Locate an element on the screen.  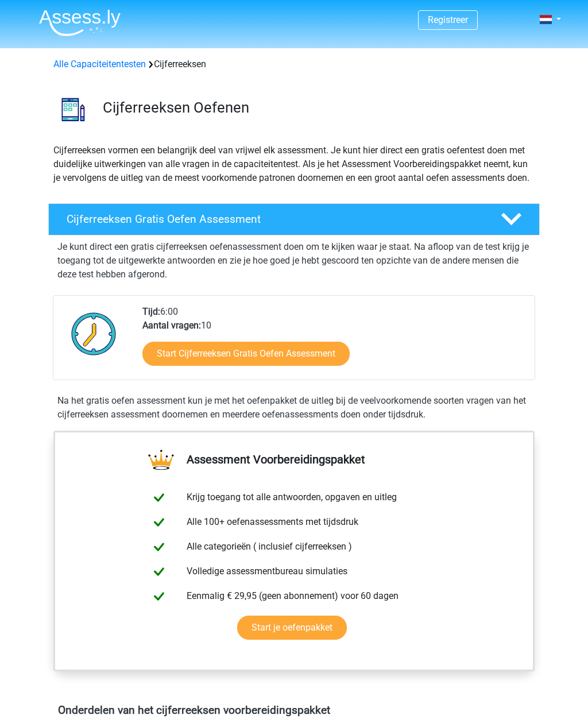
b: Tijd: is located at coordinates (151, 311).